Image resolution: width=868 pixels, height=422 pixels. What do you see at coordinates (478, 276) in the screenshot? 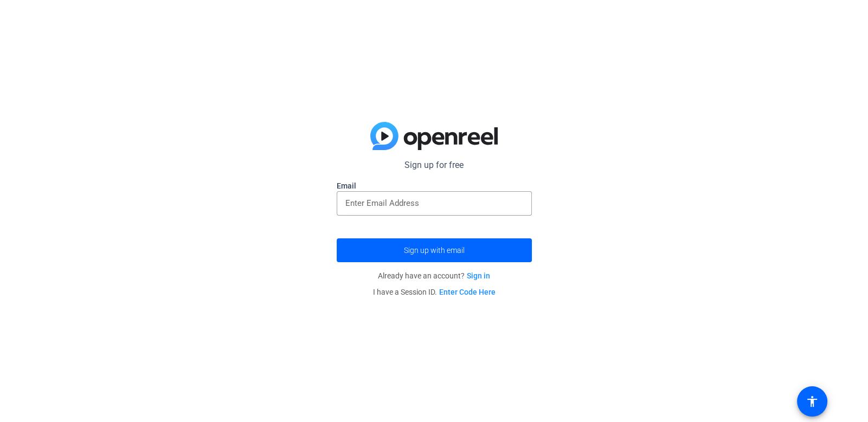
I see `a: Sign in` at bounding box center [478, 276].